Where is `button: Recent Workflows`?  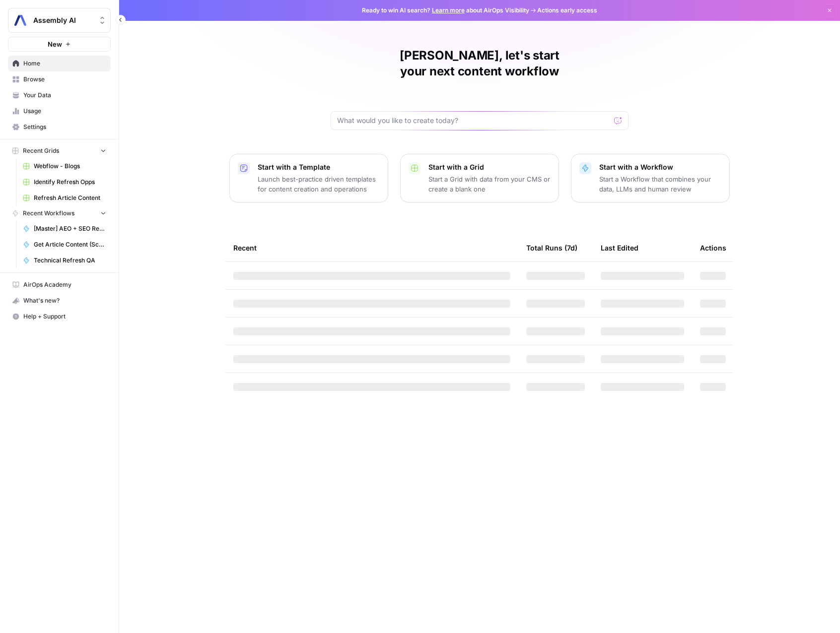
button: Recent Workflows is located at coordinates (59, 213).